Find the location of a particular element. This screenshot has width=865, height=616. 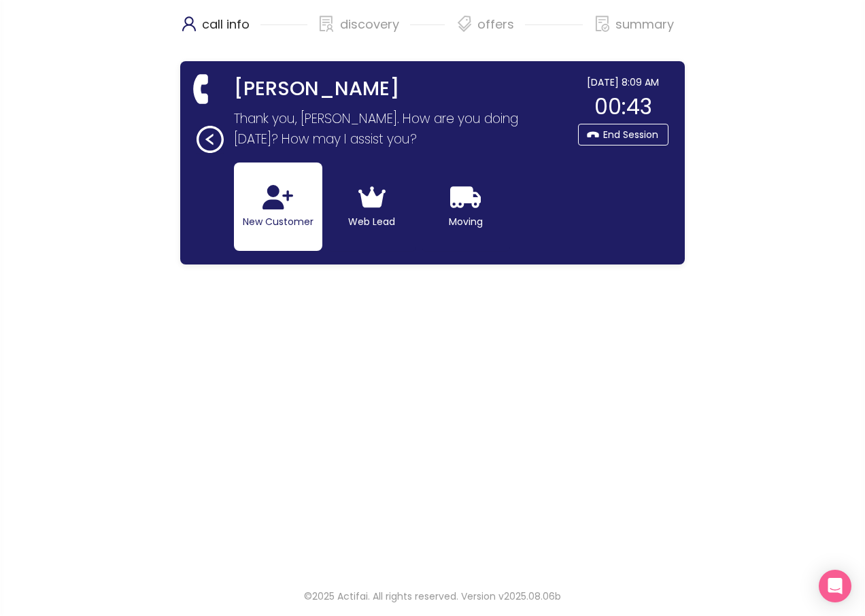

div: 00:43 is located at coordinates (622, 107).